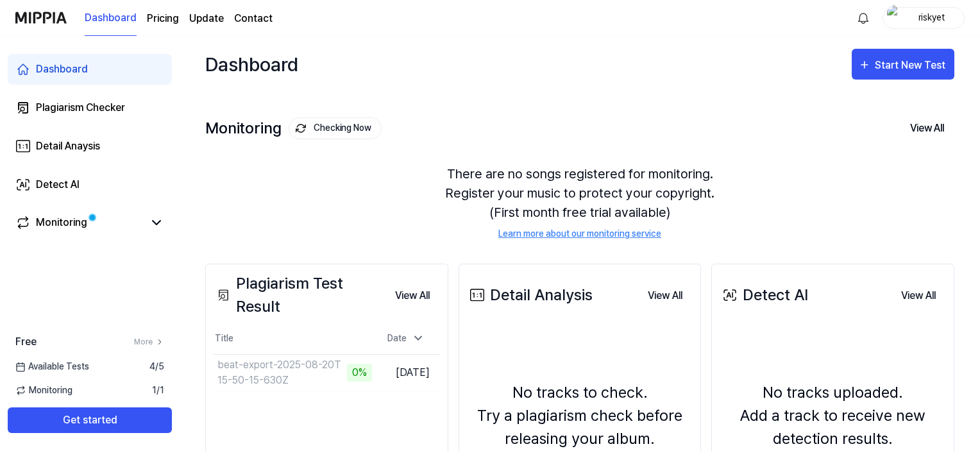 The image size is (980, 451). What do you see at coordinates (158, 390) in the screenshot?
I see `span: 1 / 1` at bounding box center [158, 390].